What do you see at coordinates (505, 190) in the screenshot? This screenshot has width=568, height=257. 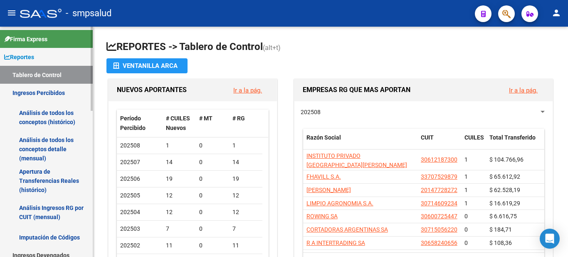 I see `span: $ 62.528,19` at bounding box center [505, 190].